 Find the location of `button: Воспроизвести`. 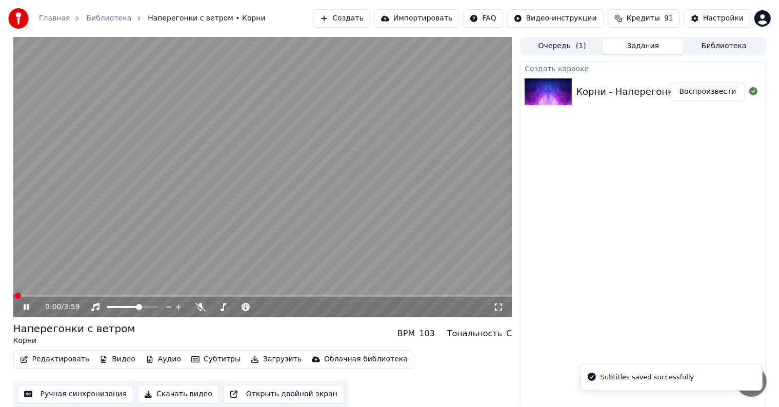

button: Воспроизвести is located at coordinates (708, 92).